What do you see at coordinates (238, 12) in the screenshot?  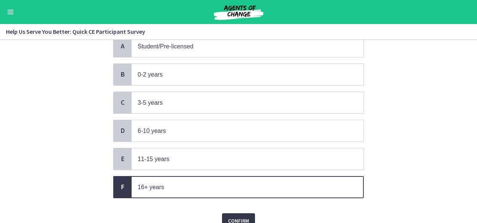 I see `img: Agents of Change` at bounding box center [238, 12].